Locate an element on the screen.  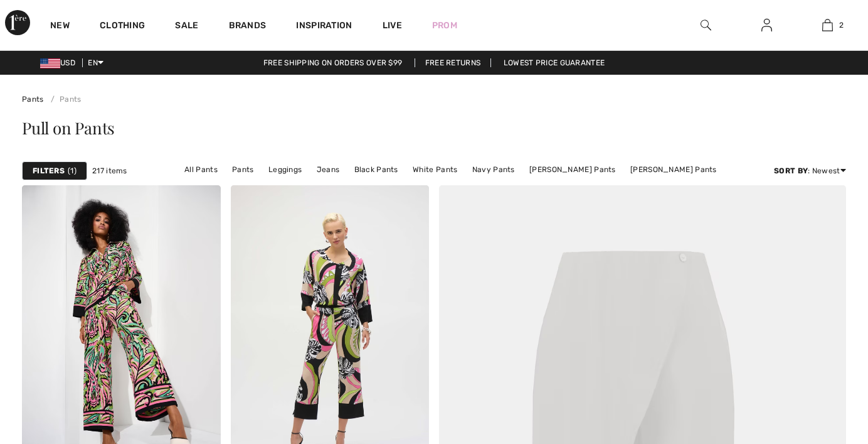
img: search the website is located at coordinates (706, 25).